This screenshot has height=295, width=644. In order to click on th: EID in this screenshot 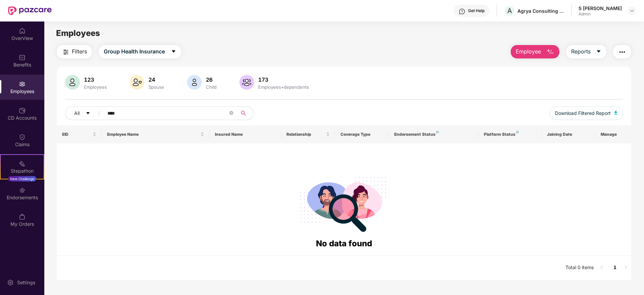, I will do `click(79, 134)`.